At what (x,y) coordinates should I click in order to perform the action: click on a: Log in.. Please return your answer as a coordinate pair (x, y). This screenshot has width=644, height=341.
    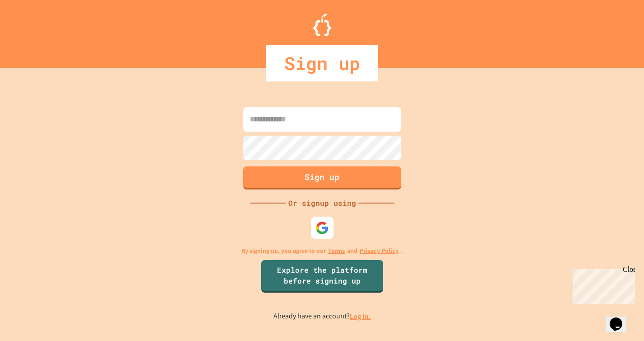
    Looking at the image, I should click on (360, 316).